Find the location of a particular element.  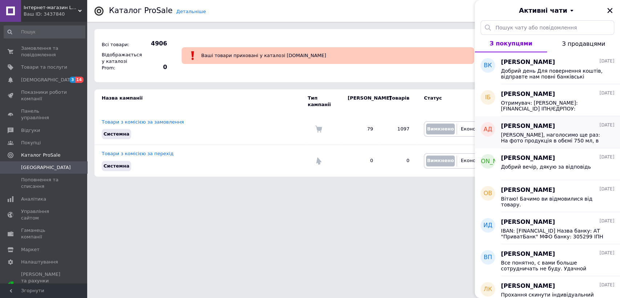

span: Покупці is located at coordinates (31, 143).